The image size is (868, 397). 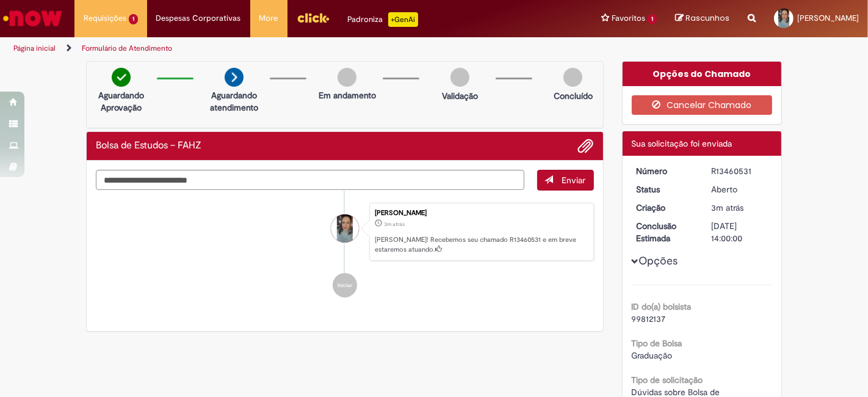 What do you see at coordinates (198, 19) in the screenshot?
I see `span: Despesas Corporativas` at bounding box center [198, 19].